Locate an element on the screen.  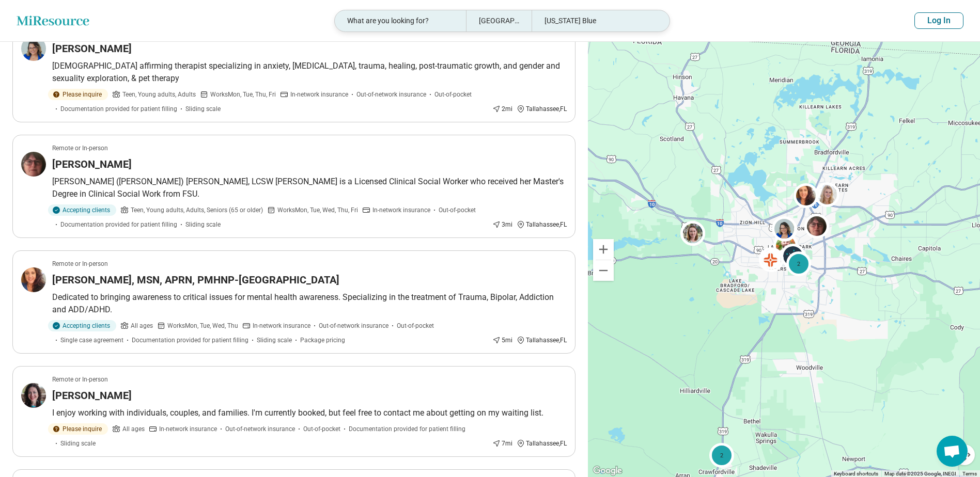
button: Log In is located at coordinates (939, 21).